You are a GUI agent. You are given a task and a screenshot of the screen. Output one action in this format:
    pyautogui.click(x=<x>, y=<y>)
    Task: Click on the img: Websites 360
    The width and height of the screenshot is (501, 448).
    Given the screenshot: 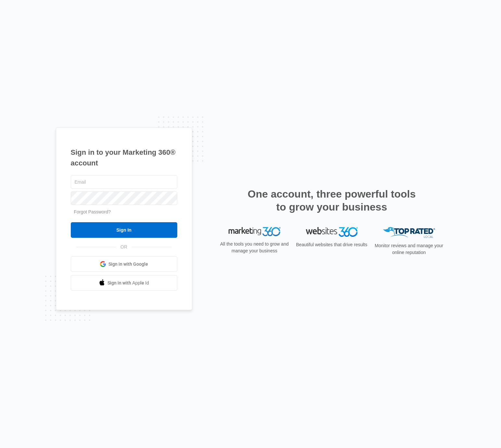 What is the action you would take?
    pyautogui.click(x=332, y=232)
    